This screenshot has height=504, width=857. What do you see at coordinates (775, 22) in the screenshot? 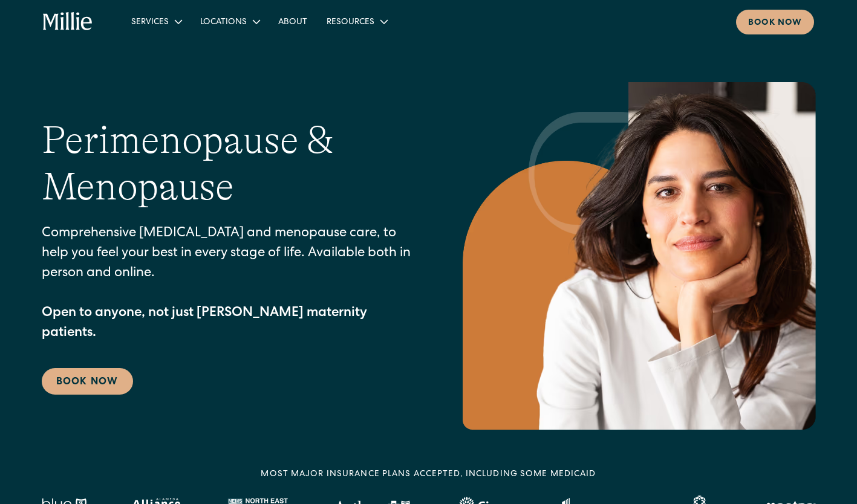
I see `a: Book now` at bounding box center [775, 22].